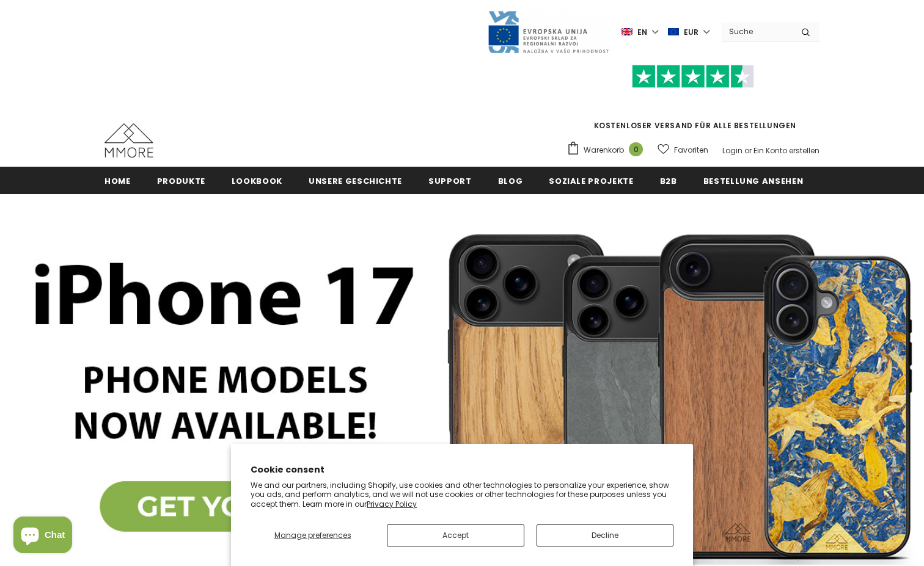 The width and height of the screenshot is (924, 566). Describe the element at coordinates (642, 33) in the screenshot. I see `span: en` at that location.